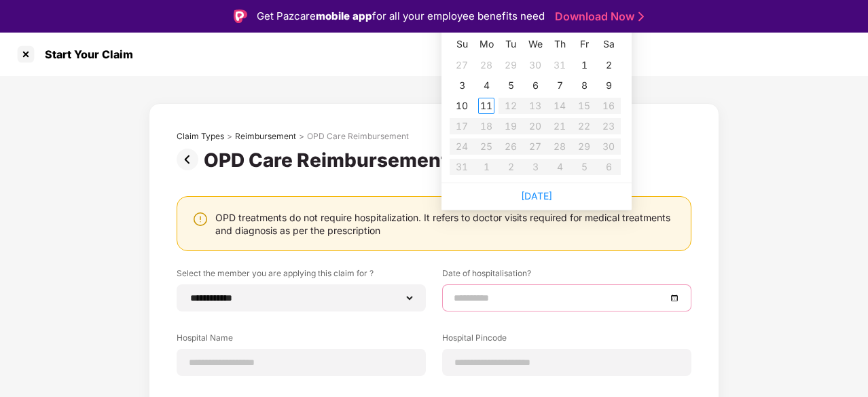 The height and width of the screenshot is (397, 868). Describe the element at coordinates (535, 44) in the screenshot. I see `th: We` at that location.